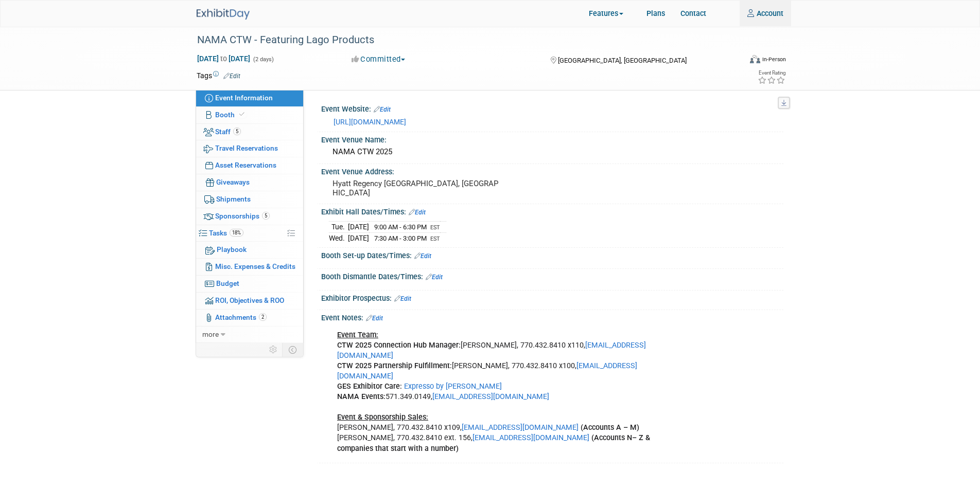  I want to click on a: Attachments2, so click(249, 318).